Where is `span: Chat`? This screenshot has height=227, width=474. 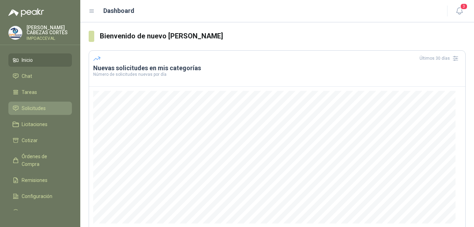
span: Chat is located at coordinates (27, 76).